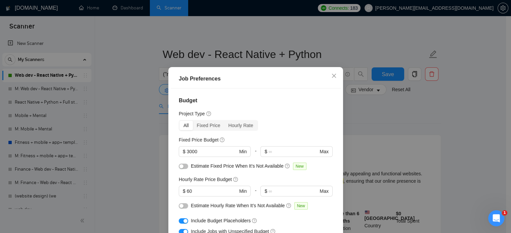  I want to click on div: Fixed Price, so click(208, 126).